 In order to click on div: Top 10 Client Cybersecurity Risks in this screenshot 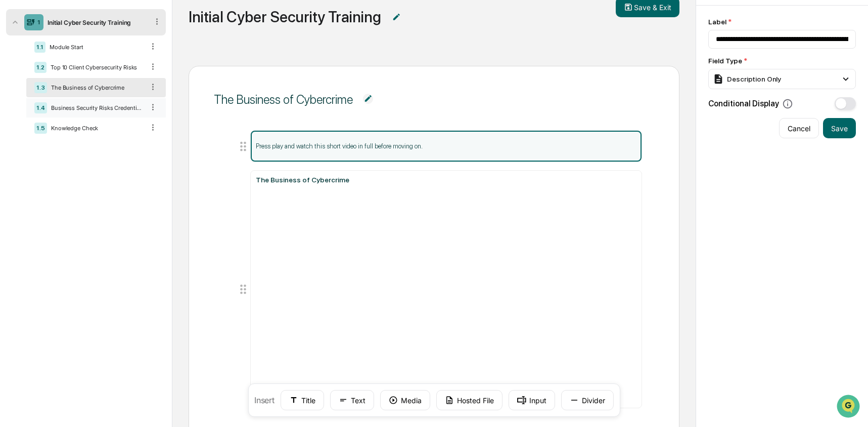, I will do `click(95, 67)`.